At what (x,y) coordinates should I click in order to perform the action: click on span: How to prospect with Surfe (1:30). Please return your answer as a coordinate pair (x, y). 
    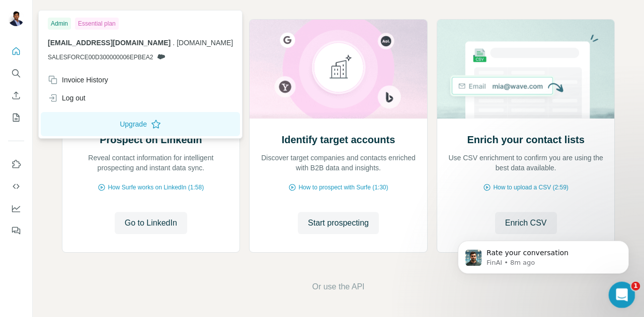
    Looking at the image, I should click on (343, 188).